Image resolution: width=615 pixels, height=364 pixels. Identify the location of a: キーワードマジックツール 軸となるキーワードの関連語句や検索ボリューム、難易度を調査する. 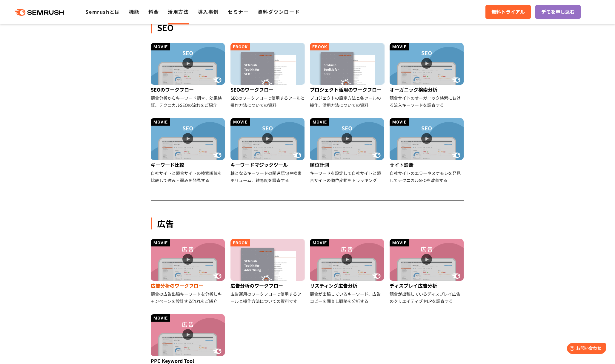
(268, 151).